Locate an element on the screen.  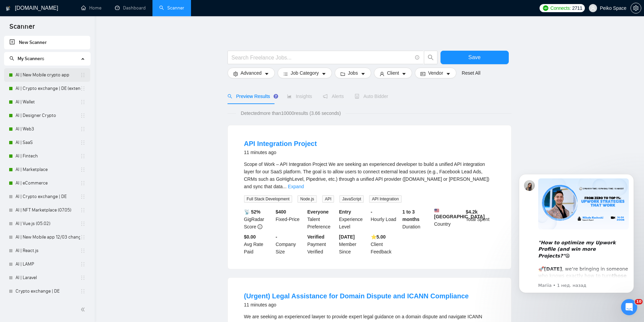
span: user is located at coordinates (593, 8).